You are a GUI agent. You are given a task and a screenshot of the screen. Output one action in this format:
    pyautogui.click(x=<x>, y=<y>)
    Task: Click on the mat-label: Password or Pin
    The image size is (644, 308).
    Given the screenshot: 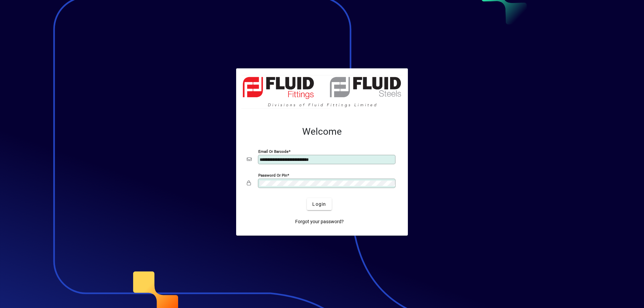 What is the action you would take?
    pyautogui.click(x=273, y=175)
    